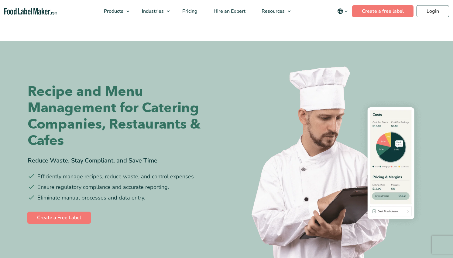  What do you see at coordinates (229, 11) in the screenshot?
I see `span: Hire an Expert` at bounding box center [229, 11].